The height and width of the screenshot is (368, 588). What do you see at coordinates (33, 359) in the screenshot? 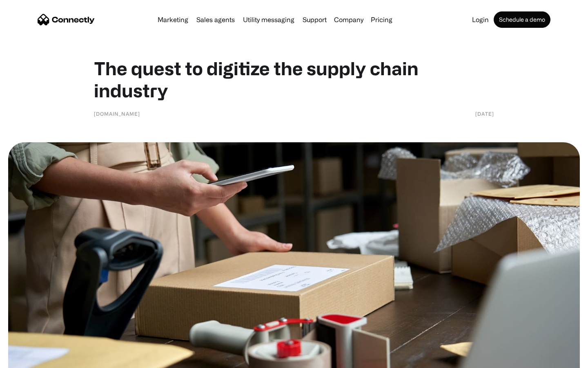
I see `ul: Language list` at bounding box center [33, 359].